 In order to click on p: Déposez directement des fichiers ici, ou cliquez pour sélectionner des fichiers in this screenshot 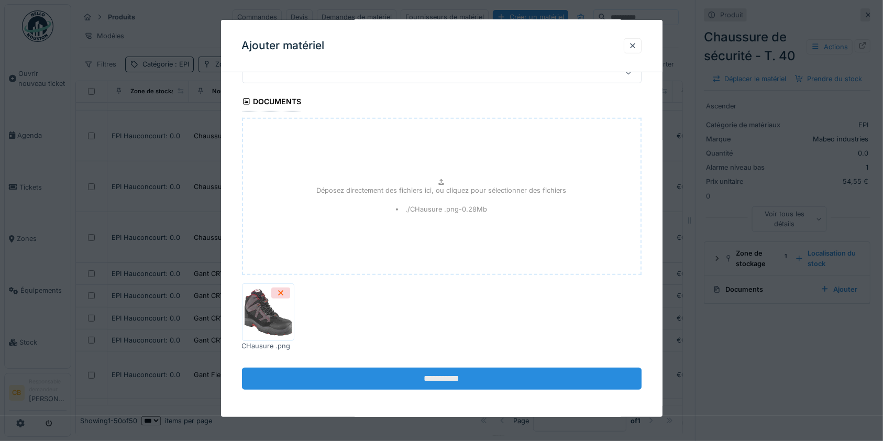, I will do `click(442, 190)`.